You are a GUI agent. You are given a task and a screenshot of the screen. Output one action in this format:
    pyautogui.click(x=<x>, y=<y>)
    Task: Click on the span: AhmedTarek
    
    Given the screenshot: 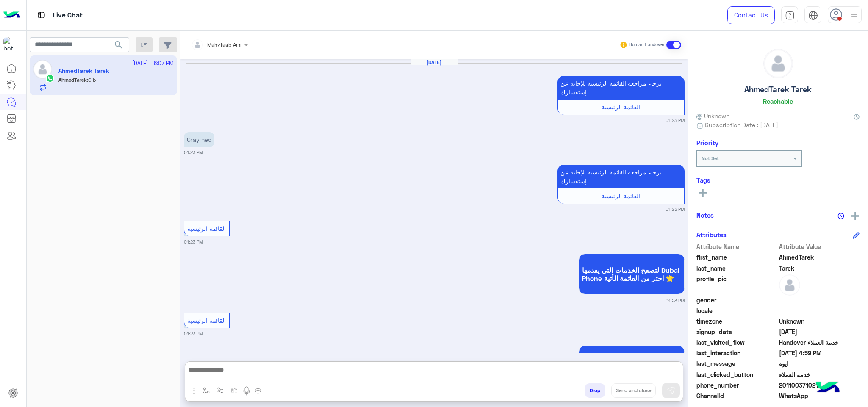 What is the action you would take?
    pyautogui.click(x=819, y=257)
    